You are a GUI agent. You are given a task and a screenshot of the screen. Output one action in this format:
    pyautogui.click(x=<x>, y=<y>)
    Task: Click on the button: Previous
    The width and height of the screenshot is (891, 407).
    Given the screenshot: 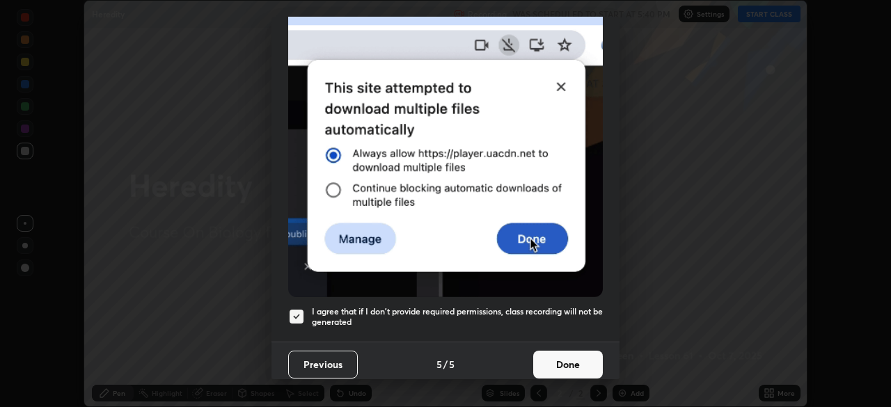 What is the action you would take?
    pyautogui.click(x=323, y=365)
    